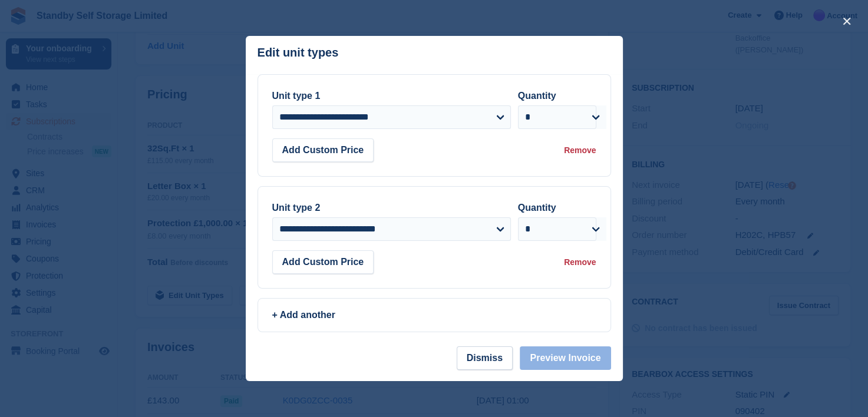  Describe the element at coordinates (434, 315) in the screenshot. I see `div: + Add another` at that location.